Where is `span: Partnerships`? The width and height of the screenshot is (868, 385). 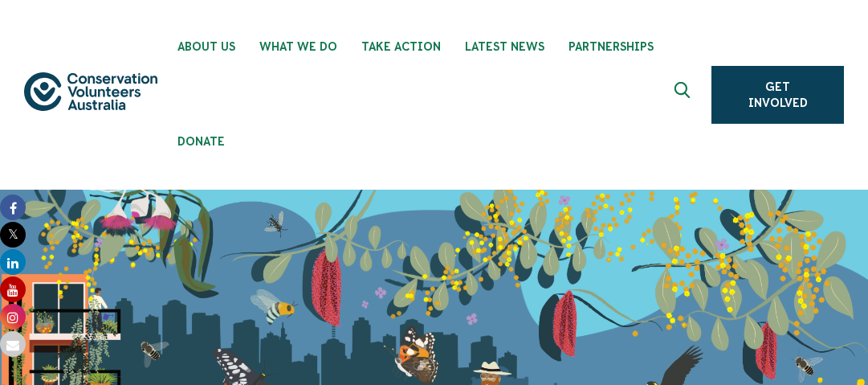
span: Partnerships is located at coordinates (611, 47).